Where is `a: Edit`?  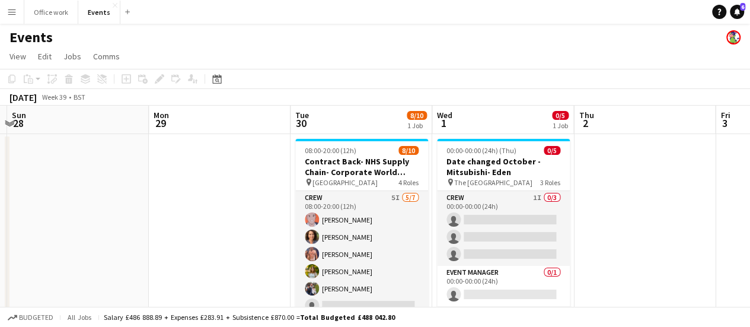
a: Edit is located at coordinates (44, 56).